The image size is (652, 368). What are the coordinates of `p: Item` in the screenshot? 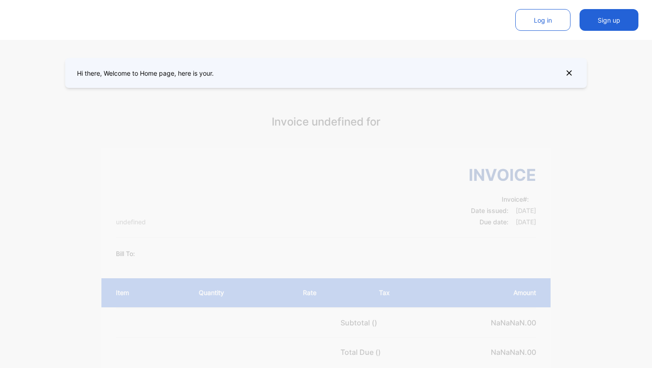 It's located at (148, 292).